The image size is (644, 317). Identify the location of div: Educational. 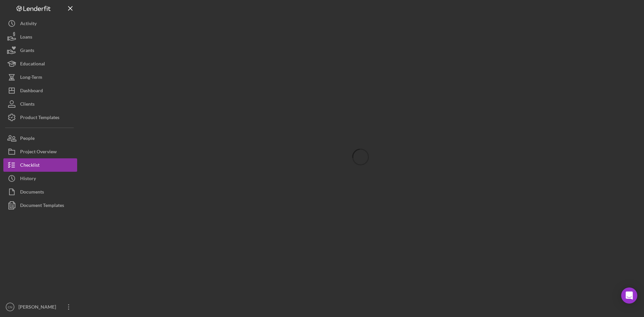
(33, 65).